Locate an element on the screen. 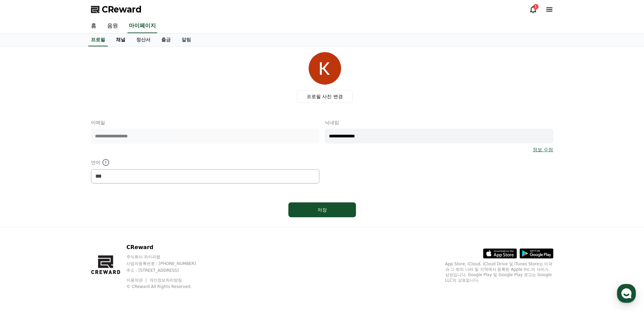 The width and height of the screenshot is (644, 311). button: 저장 is located at coordinates (322, 210).